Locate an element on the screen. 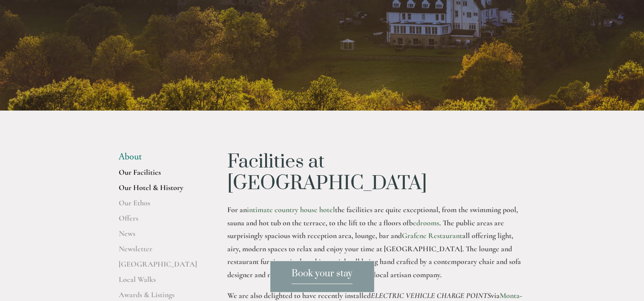 This screenshot has height=301, width=644. a: Offers is located at coordinates (159, 221).